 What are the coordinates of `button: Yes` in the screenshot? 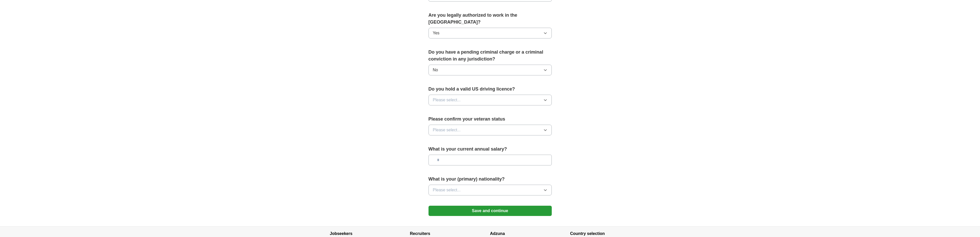 It's located at (490, 33).